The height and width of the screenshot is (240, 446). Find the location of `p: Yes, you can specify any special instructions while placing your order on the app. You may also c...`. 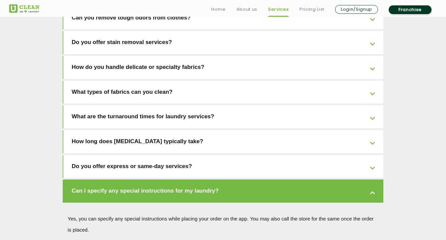

p: Yes, you can specify any special instructions while placing your order on the app. You may also c... is located at coordinates (223, 224).